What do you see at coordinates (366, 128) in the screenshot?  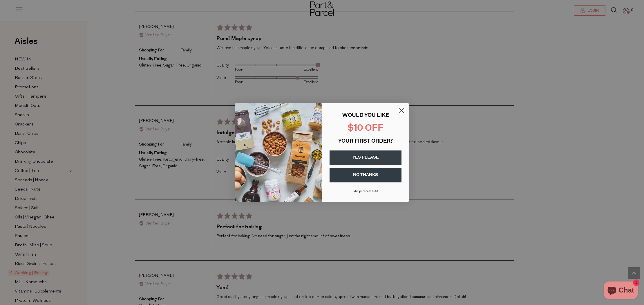 I see `span: $10 OFF` at bounding box center [366, 128].